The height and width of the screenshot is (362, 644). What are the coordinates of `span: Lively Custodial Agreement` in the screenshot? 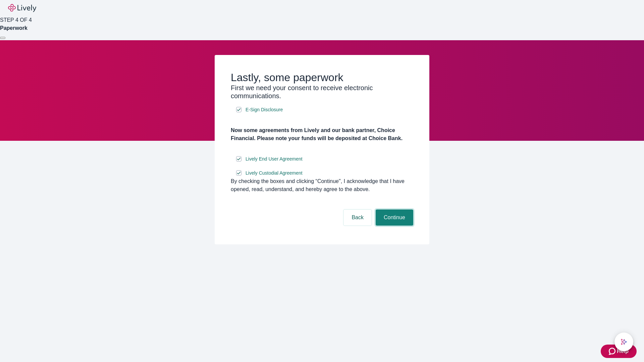 It's located at (274, 173).